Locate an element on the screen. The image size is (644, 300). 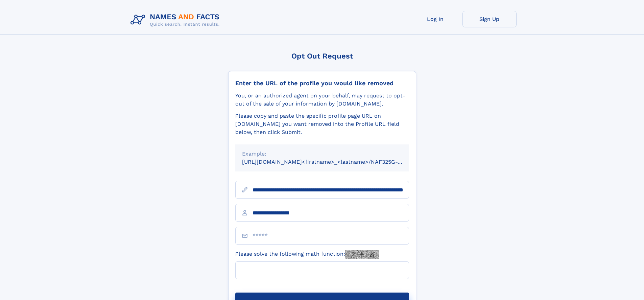
img: Logo Names and Facts is located at coordinates (177, 20).